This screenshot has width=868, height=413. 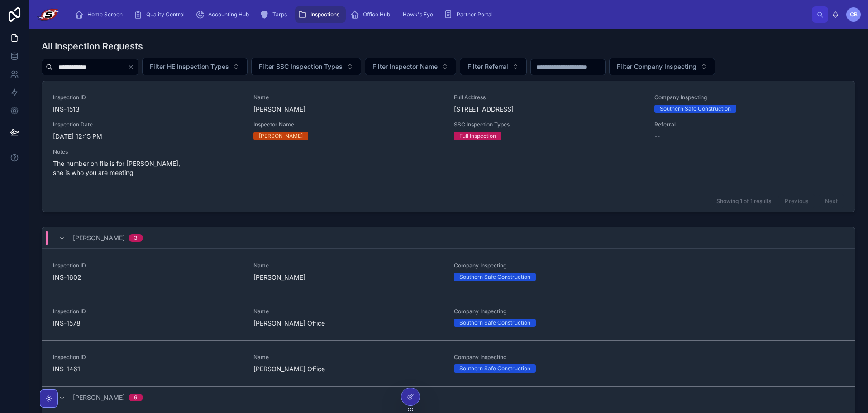 I want to click on span: Showing 1 of 1 results, so click(x=744, y=201).